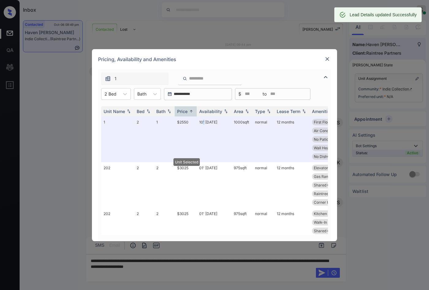 Image resolution: width=429 pixels, height=290 pixels. What do you see at coordinates (289, 111) in the screenshot?
I see `div: Lease Term` at bounding box center [289, 111].